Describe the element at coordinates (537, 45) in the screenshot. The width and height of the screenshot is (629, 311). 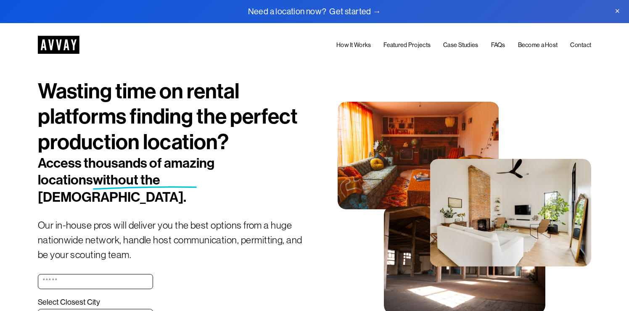
I see `a: Become a Host` at that location.